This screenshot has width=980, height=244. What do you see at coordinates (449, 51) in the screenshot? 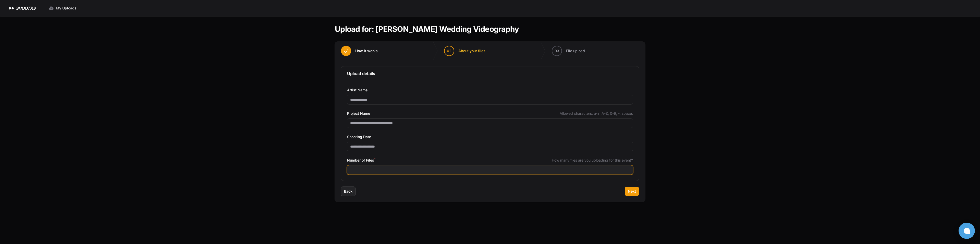
I see `span: 02` at bounding box center [449, 51].